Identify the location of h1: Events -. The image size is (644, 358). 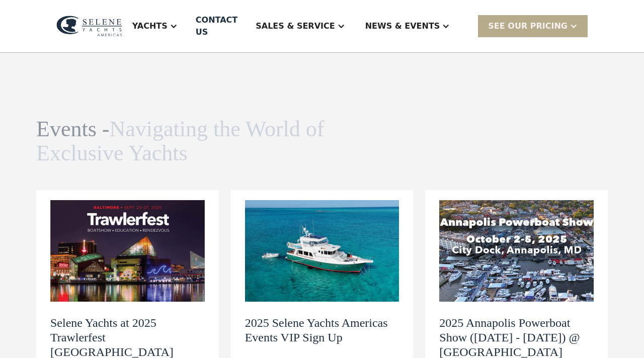
(182, 141).